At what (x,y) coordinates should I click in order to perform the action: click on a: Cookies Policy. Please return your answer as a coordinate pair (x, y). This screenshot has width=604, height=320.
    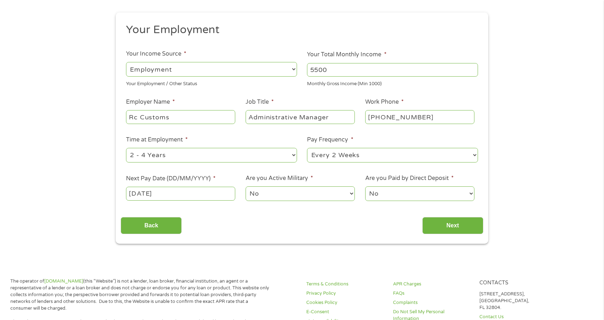
    Looking at the image, I should click on (345, 303).